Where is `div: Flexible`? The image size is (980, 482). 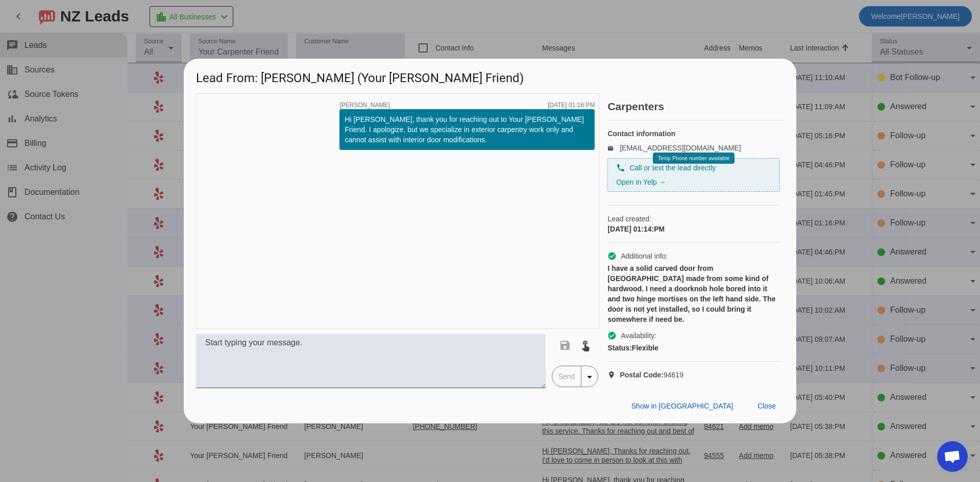 div: Flexible is located at coordinates (694, 348).